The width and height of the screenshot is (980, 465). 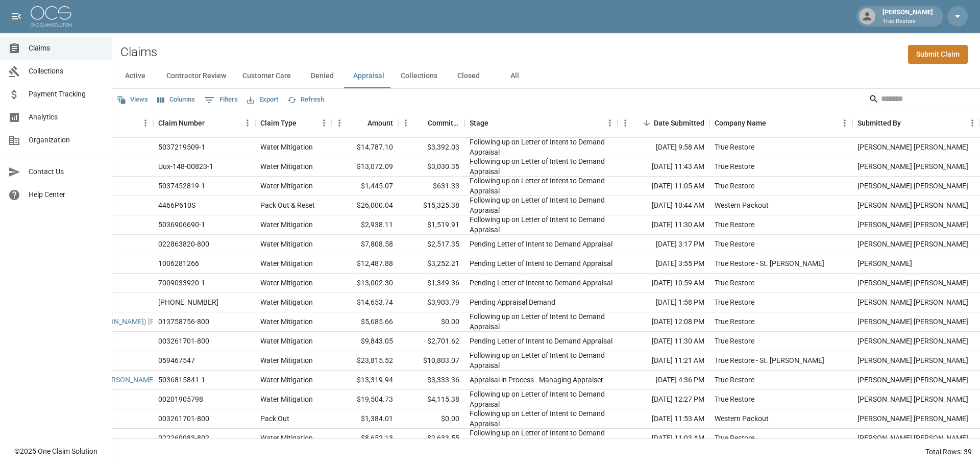 I want to click on div: $8,652.13, so click(x=365, y=438).